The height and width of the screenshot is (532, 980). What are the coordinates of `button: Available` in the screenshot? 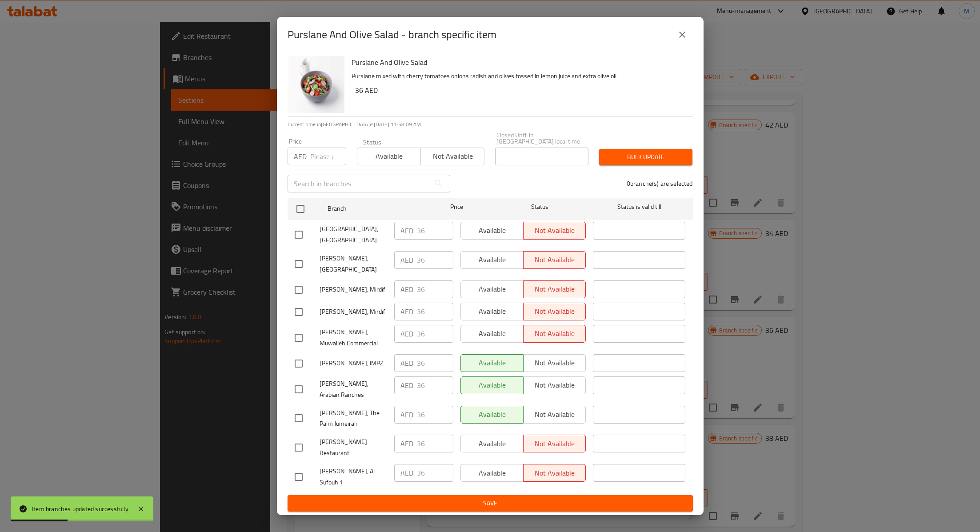 It's located at (389, 157).